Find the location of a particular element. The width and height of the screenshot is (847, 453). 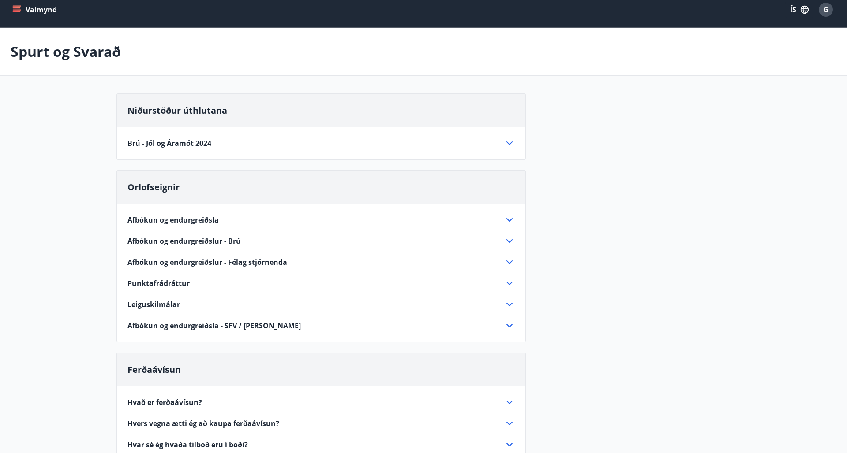

div: Afbókun og endurgreiðslur - Félag stjórnenda is located at coordinates (321, 262).